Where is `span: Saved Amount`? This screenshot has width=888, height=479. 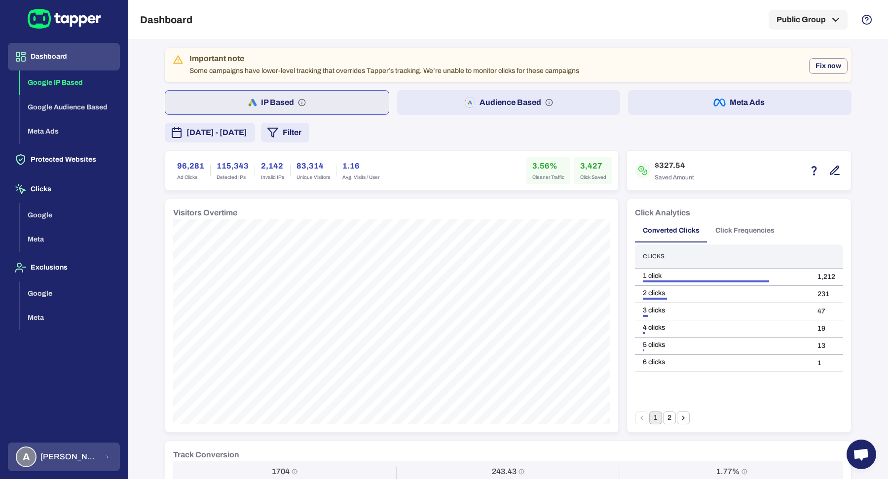 span: Saved Amount is located at coordinates (674, 178).